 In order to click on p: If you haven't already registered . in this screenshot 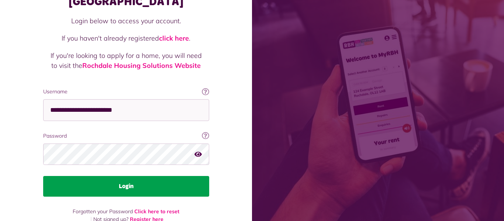, I will do `click(126, 38)`.